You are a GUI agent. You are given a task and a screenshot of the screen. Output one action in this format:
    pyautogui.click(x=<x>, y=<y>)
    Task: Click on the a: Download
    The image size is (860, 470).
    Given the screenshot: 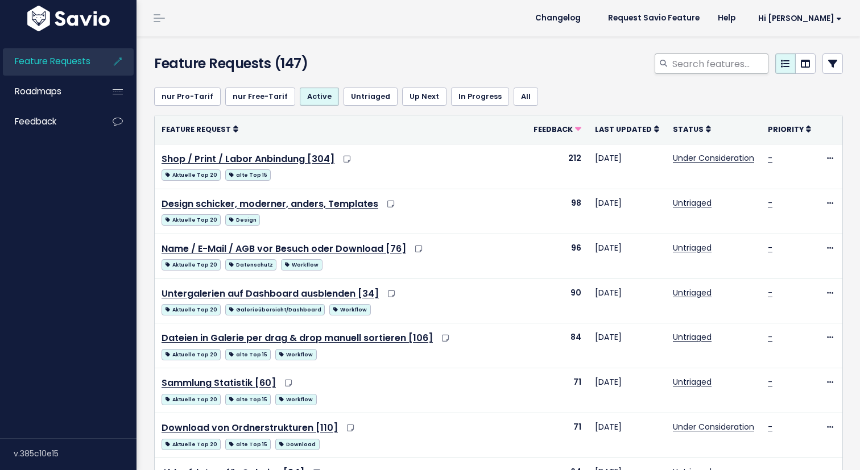 What is the action you would take?
    pyautogui.click(x=297, y=444)
    